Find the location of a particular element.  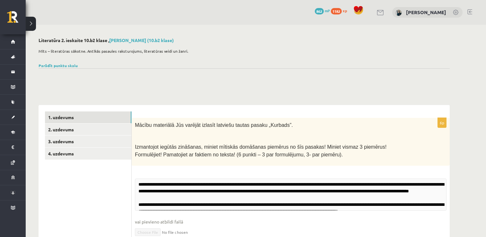

h2: Literatūra 2. ieskaite 10.b2 klase , is located at coordinates (244, 40).